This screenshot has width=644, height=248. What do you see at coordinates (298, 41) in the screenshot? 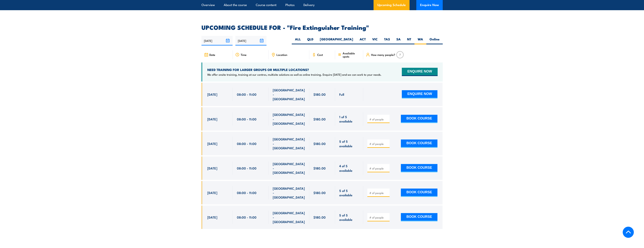
I see `label: ALL` at bounding box center [298, 41].